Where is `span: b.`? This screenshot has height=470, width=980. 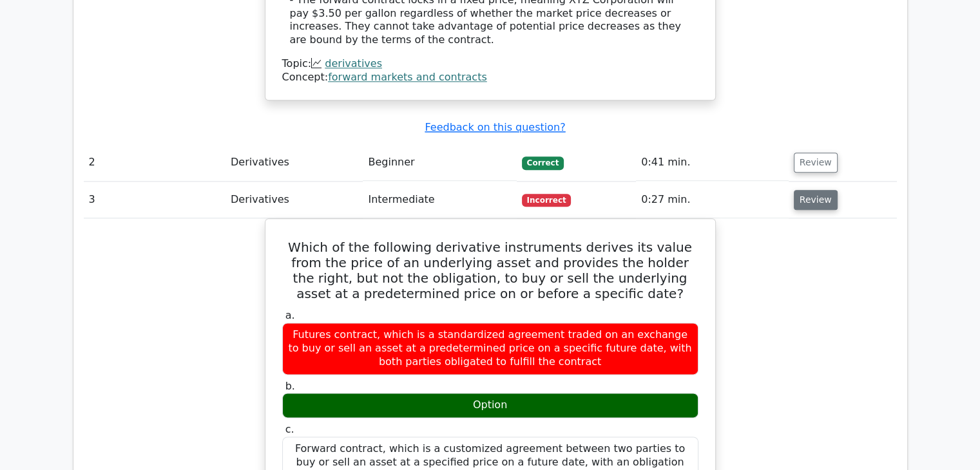 span: b. is located at coordinates (290, 385).